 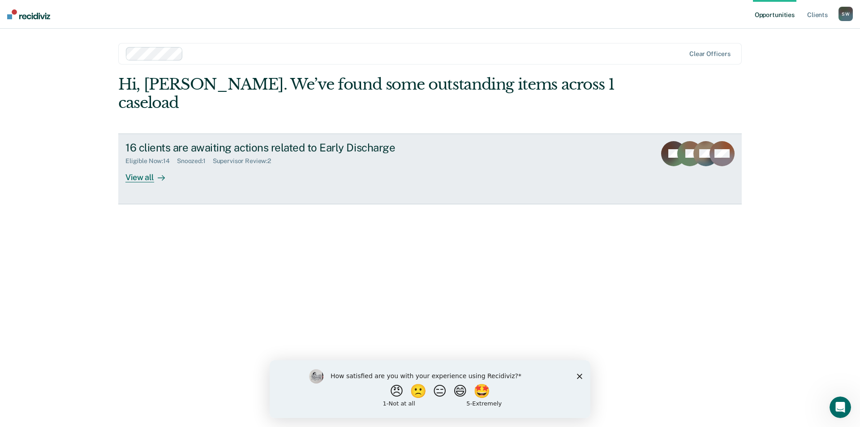 What do you see at coordinates (310, 16) in the screenshot?
I see `div: Close survey` at bounding box center [310, 16].